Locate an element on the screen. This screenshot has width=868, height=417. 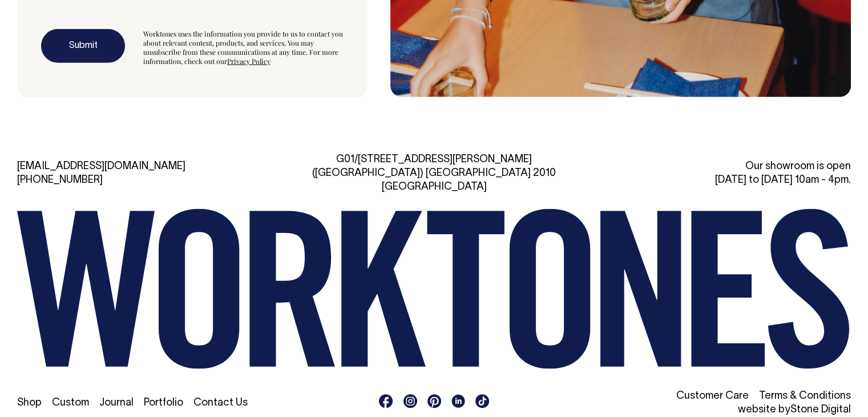
a: Privacy Policy is located at coordinates (248, 61).